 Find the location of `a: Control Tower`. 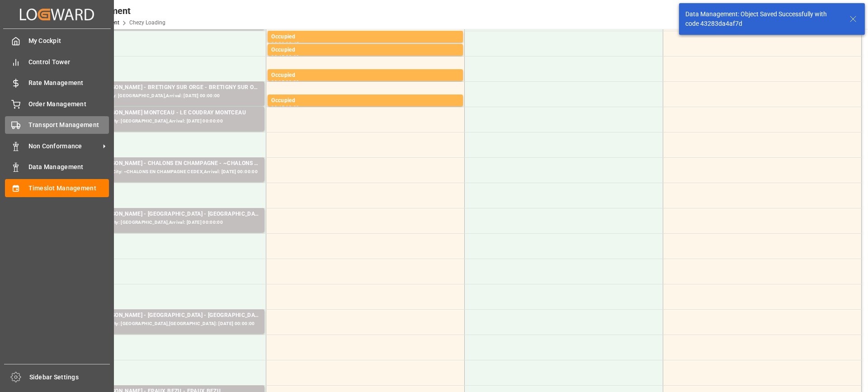

a: Control Tower is located at coordinates (57, 62).